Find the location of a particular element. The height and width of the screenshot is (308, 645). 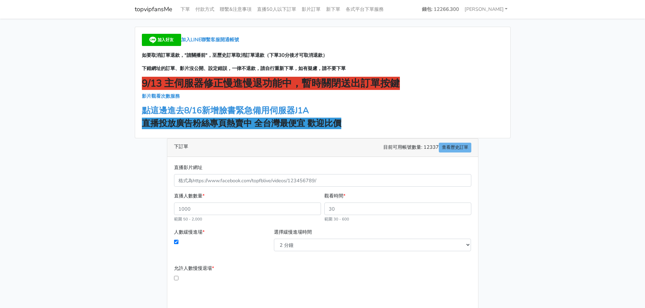

label: 直播人數數量 is located at coordinates (189, 196).